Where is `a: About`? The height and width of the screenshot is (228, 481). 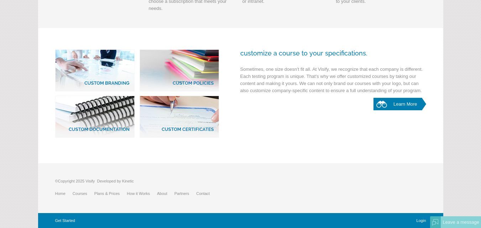
a: About is located at coordinates (166, 194).